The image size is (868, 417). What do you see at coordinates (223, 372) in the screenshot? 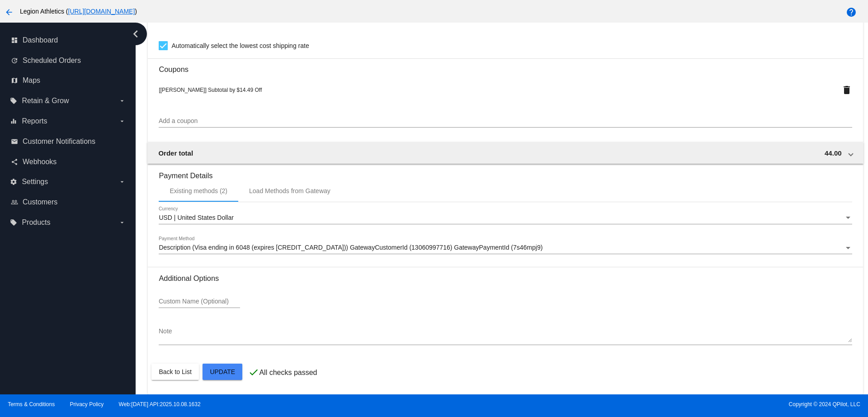
I see `span: Update` at bounding box center [223, 372].